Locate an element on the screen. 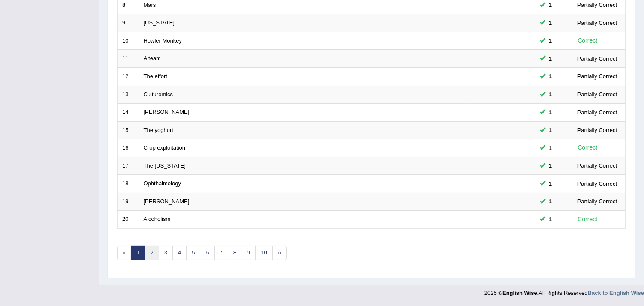  a: The yoghurt is located at coordinates (158, 130).